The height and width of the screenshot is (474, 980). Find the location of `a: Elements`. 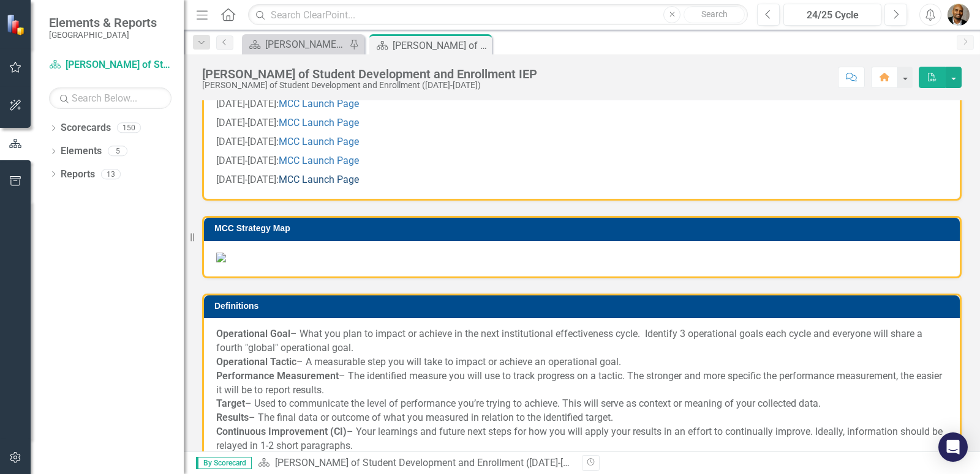

a: Elements is located at coordinates (81, 151).